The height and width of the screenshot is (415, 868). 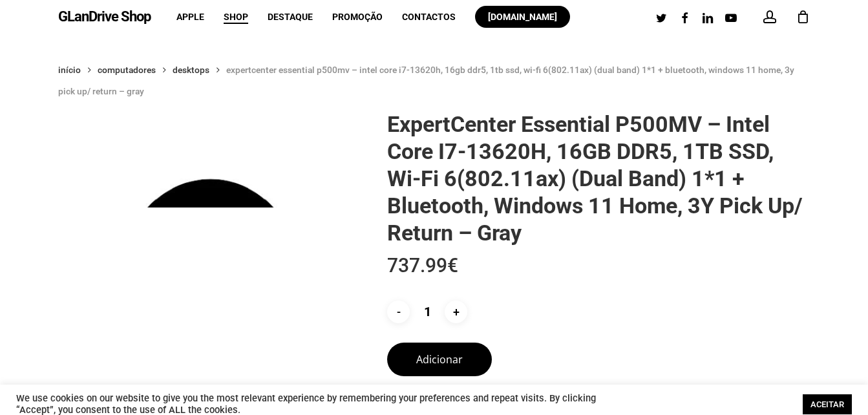 What do you see at coordinates (423, 265) in the screenshot?
I see `bdi: 737.99` at bounding box center [423, 265].